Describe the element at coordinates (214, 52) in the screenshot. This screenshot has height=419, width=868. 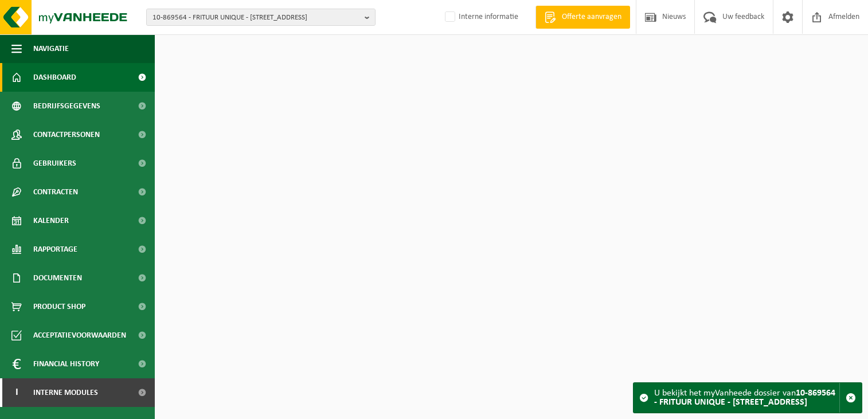
I see `h2: Dashboard verborgen` at that location.